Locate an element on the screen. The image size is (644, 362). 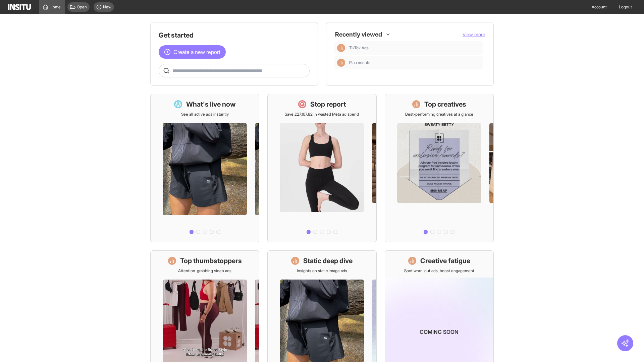
h1: What's live now is located at coordinates (211, 104).